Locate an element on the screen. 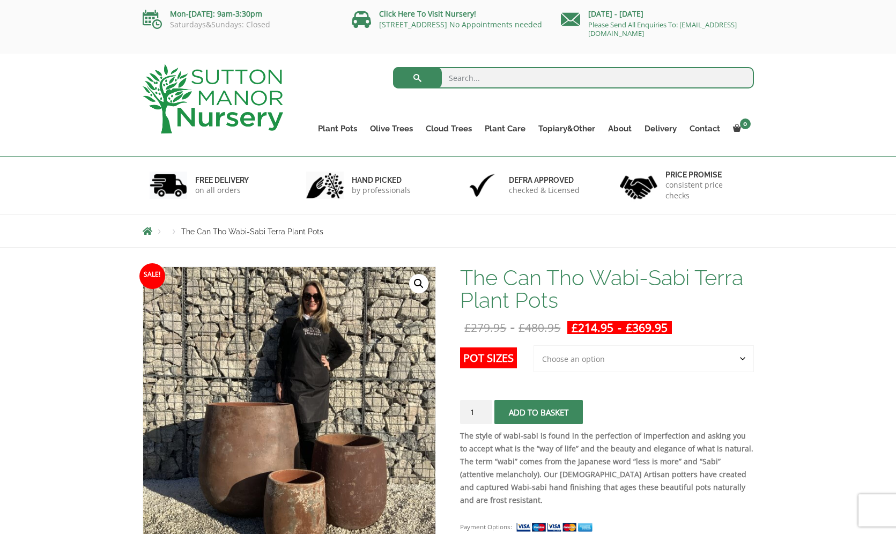 This screenshot has height=534, width=896. img: 3.jpg is located at coordinates (482, 185).